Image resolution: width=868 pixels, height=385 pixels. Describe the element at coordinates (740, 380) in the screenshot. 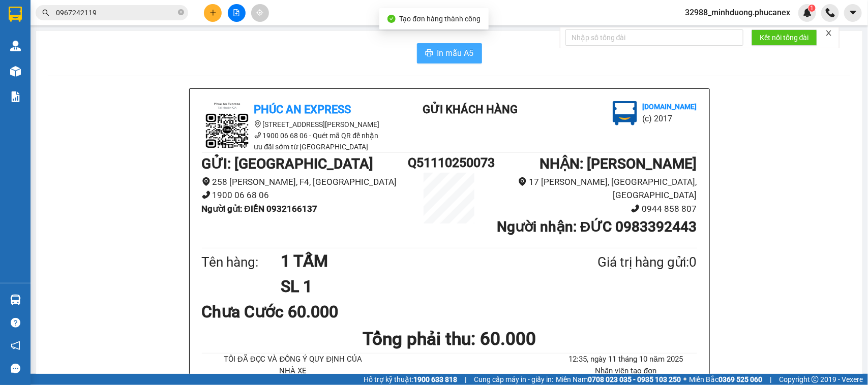

I see `strong: 0369 525 060` at that location.